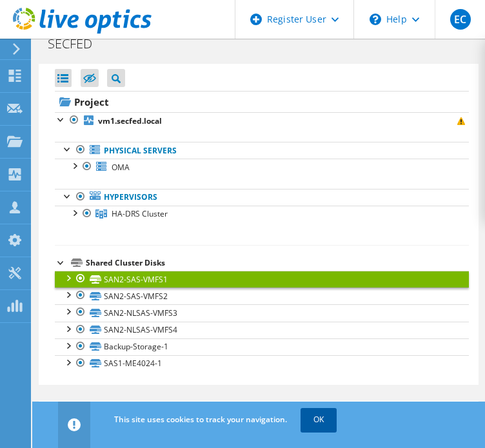 The width and height of the screenshot is (485, 448). Describe the element at coordinates (277, 263) in the screenshot. I see `div: Shared Cluster Disks` at that location.